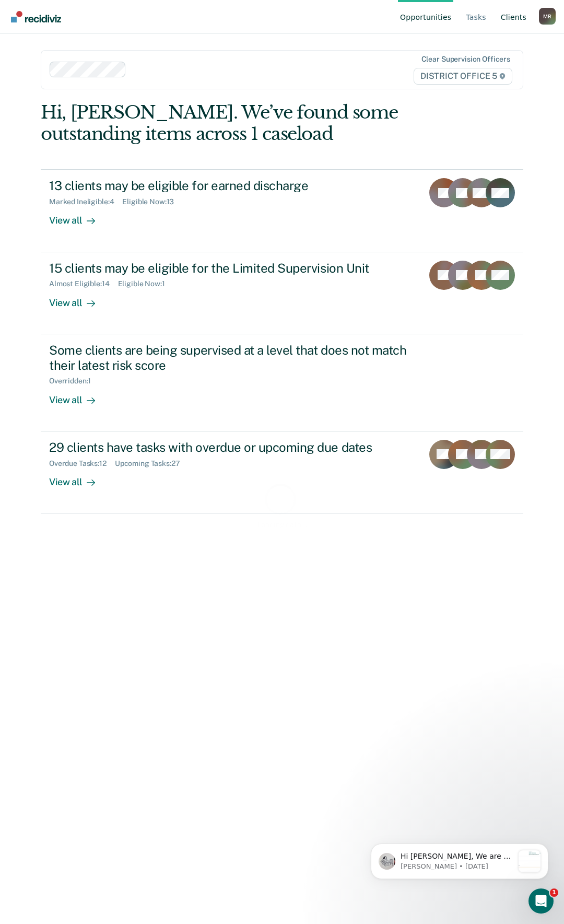 This screenshot has width=564, height=924. What do you see at coordinates (466, 59) in the screenshot?
I see `div: Clear supervision officers` at bounding box center [466, 59].